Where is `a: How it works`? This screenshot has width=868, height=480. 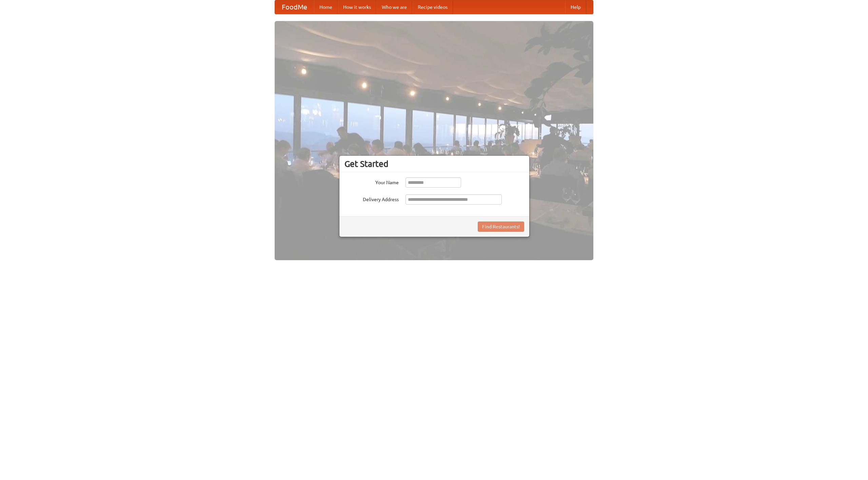
a: How it works is located at coordinates (357, 7).